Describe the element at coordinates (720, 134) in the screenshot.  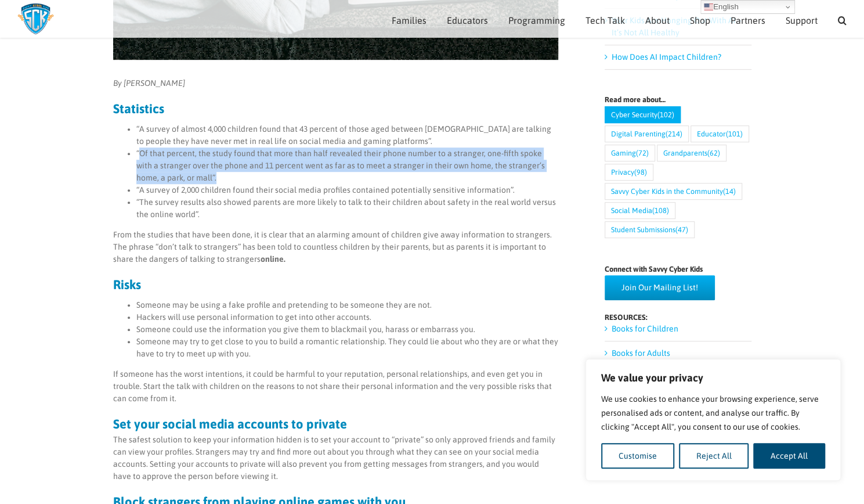
I see `a: Educator (101 items)` at that location.